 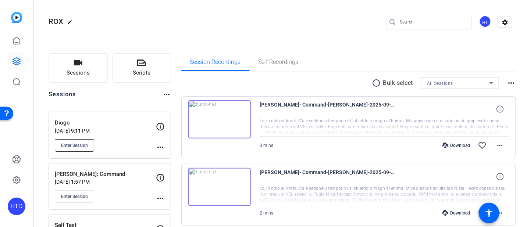 I want to click on div: HTD, so click(x=17, y=207).